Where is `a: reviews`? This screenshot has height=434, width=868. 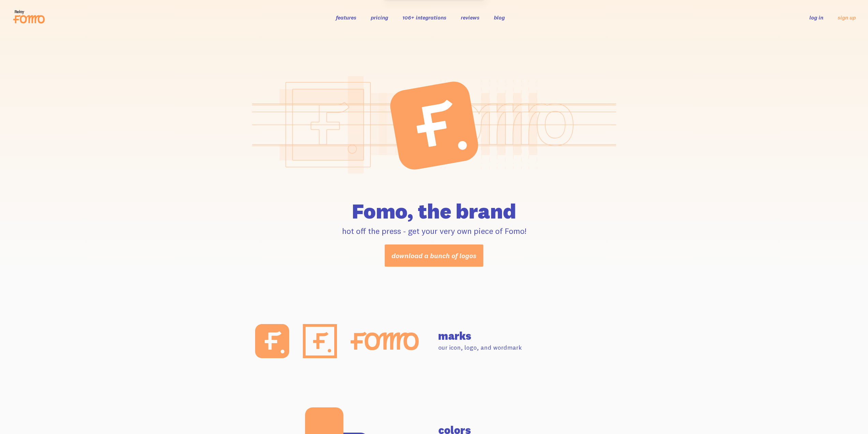 a: reviews is located at coordinates (470, 18).